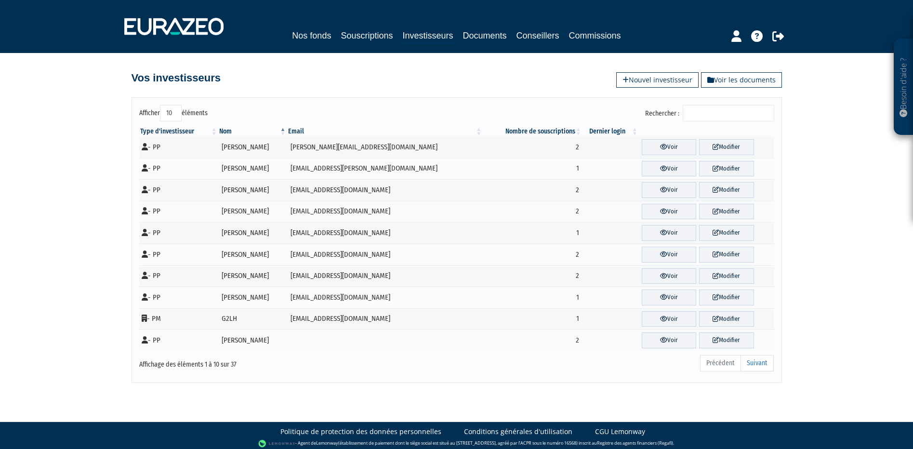 This screenshot has width=913, height=449. Describe the element at coordinates (741, 80) in the screenshot. I see `a: Voir les documents` at that location.